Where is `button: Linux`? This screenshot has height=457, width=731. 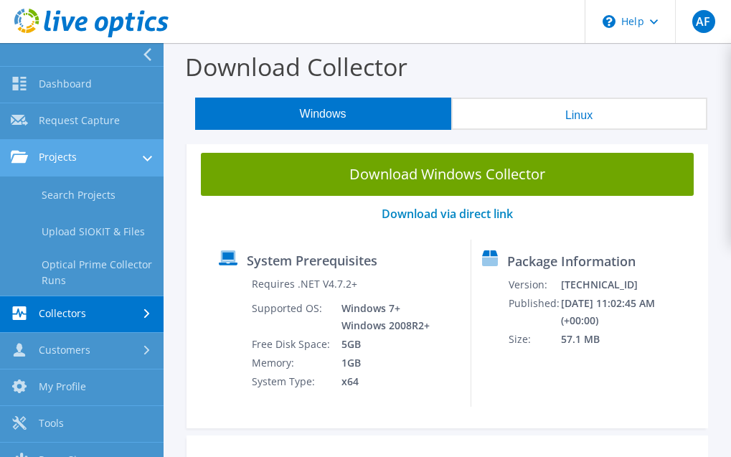
button: Linux is located at coordinates (579, 113).